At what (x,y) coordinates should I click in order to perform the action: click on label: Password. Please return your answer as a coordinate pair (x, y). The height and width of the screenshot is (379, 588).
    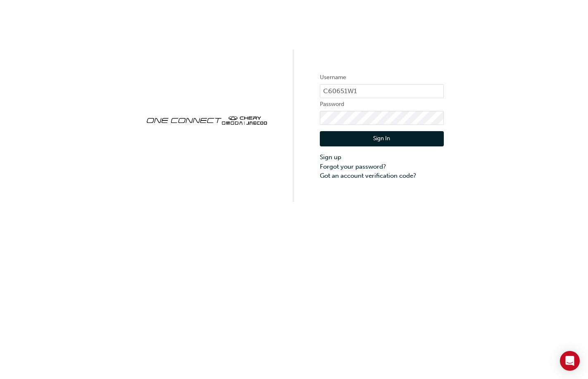
    Looking at the image, I should click on (382, 104).